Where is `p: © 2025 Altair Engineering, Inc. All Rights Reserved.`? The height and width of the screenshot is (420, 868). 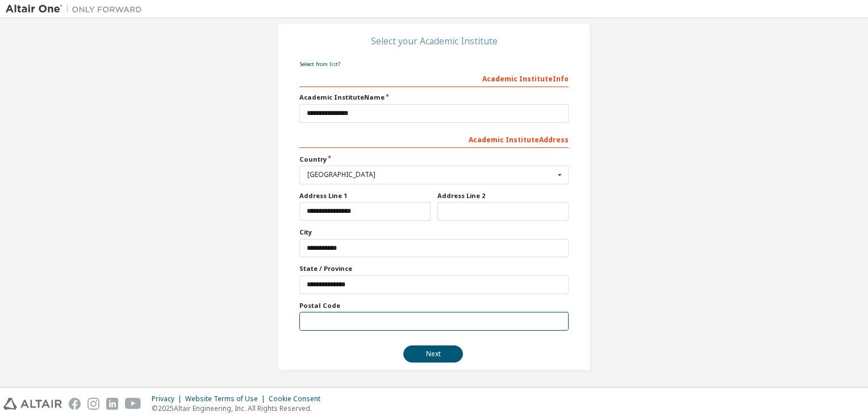 p: © 2025 Altair Engineering, Inc. All Rights Reserved. is located at coordinates (239, 408).